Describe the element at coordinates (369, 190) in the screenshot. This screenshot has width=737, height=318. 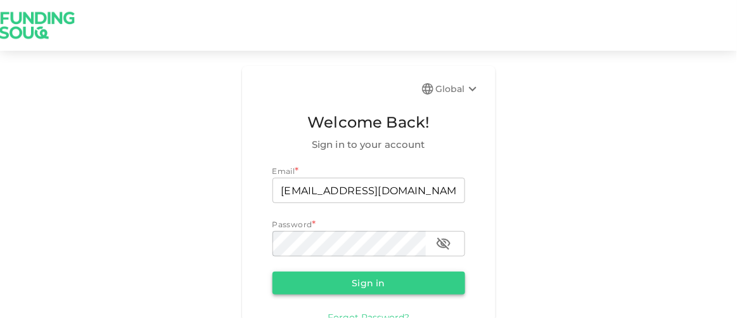
I see `div: email` at that location.